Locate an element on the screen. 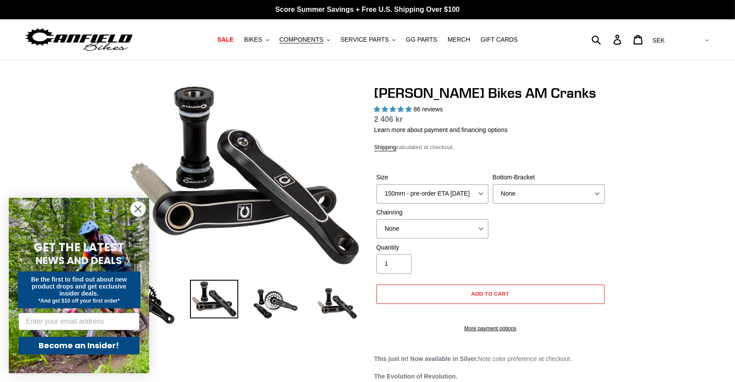 The image size is (735, 382). span: GET THE LATEST is located at coordinates (79, 247).